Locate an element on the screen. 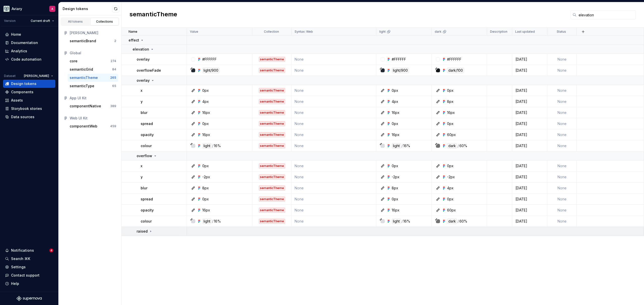 The height and width of the screenshot is (305, 644). a: componentNative389 is located at coordinates (93, 106).